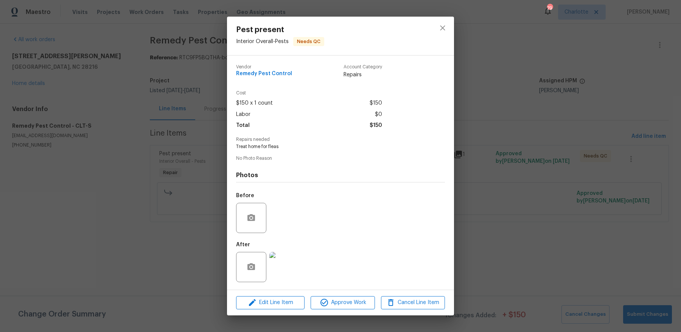  Describe the element at coordinates (378, 115) in the screenshot. I see `span: $0` at that location.